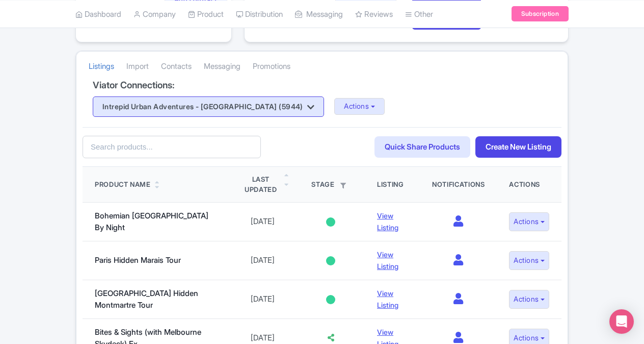 The width and height of the screenshot is (644, 344). Describe the element at coordinates (102, 66) in the screenshot. I see `a: Listings` at that location.